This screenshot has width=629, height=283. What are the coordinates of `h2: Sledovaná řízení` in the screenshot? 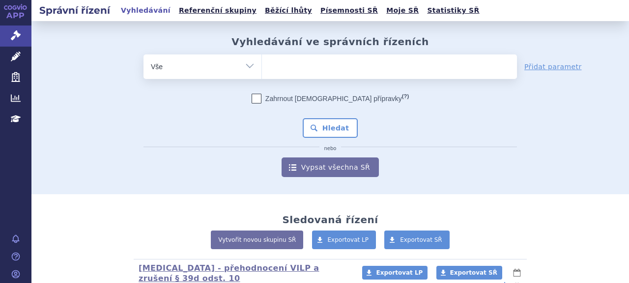 It's located at (329, 220).